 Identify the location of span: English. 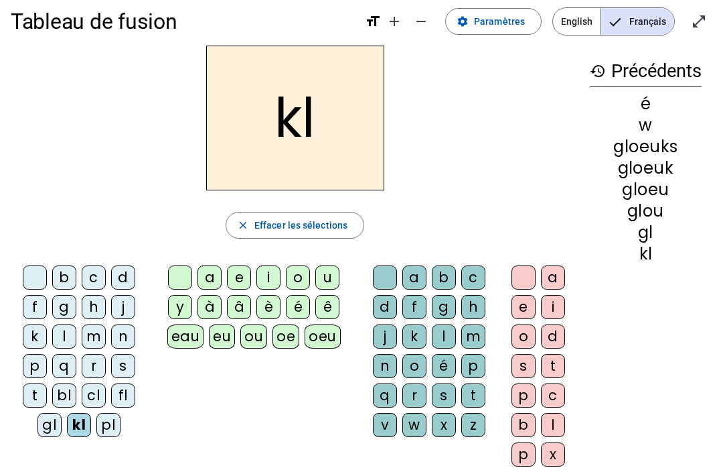
(577, 21).